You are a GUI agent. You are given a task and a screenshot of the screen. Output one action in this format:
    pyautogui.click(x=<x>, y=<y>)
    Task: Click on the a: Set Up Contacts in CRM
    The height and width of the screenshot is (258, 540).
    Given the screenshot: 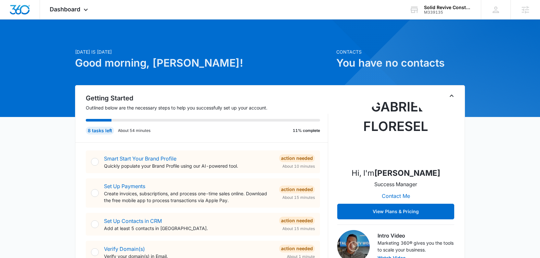 What is the action you would take?
    pyautogui.click(x=133, y=221)
    